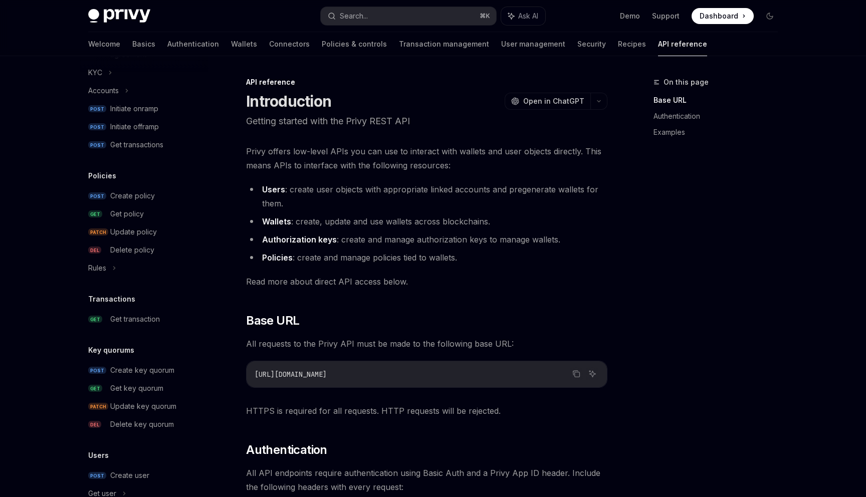 This screenshot has height=497, width=866. What do you see at coordinates (426, 221) in the screenshot?
I see `li: : create, update and use wallets across blockchains.` at bounding box center [426, 221].